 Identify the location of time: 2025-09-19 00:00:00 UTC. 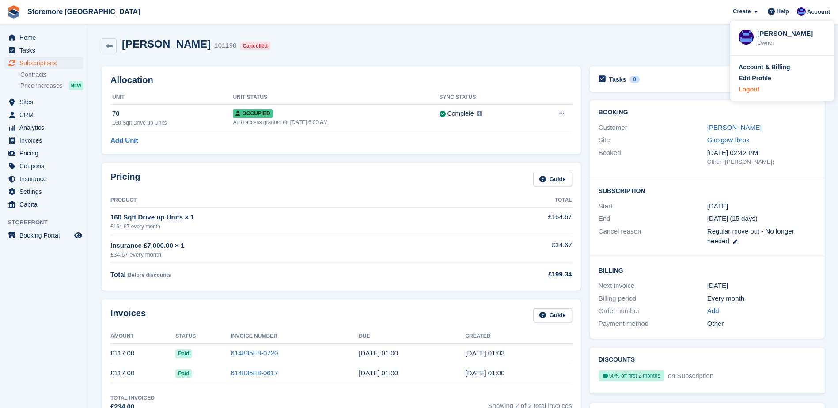
(378, 353).